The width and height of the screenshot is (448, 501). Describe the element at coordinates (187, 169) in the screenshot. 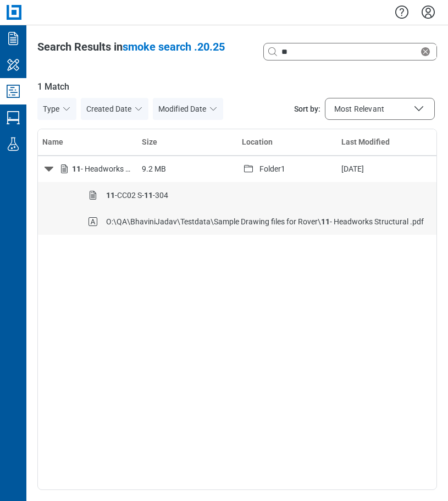

I see `td: 9.2 MB` at that location.